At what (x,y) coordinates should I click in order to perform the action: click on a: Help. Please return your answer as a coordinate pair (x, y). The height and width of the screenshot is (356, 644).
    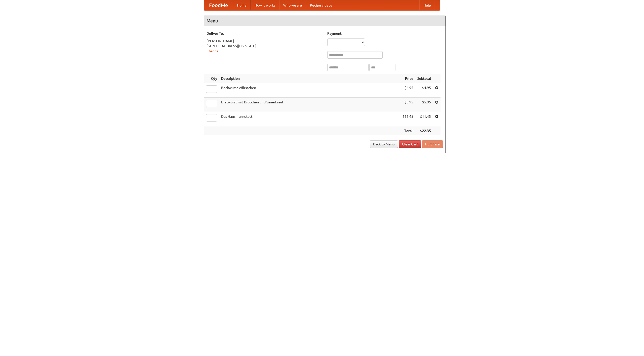
    Looking at the image, I should click on (427, 5).